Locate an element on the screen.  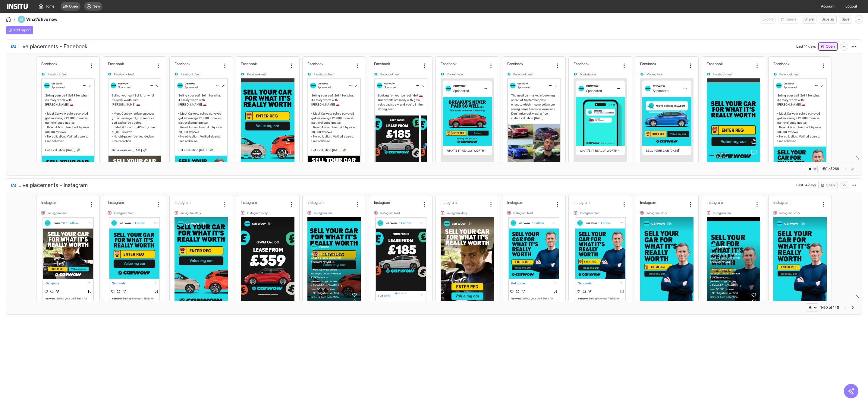
button: Add report is located at coordinates (19, 30).